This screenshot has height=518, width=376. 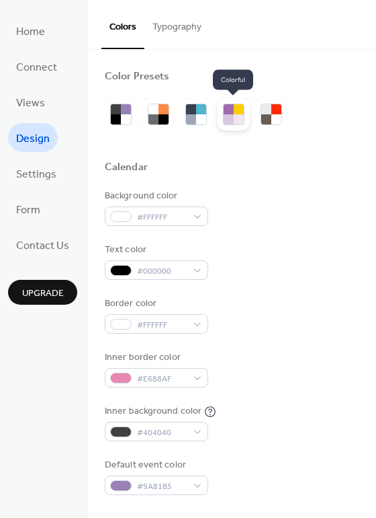 What do you see at coordinates (33, 138) in the screenshot?
I see `span: Design` at bounding box center [33, 138].